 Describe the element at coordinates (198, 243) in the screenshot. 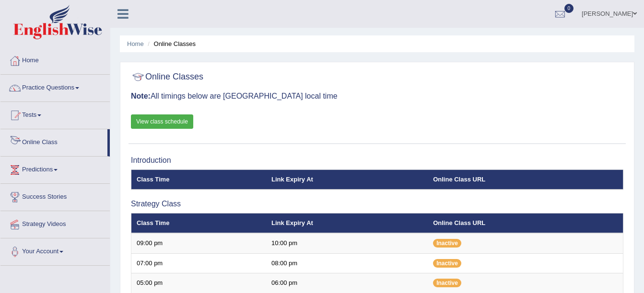

I see `td: 09:00 pm` at that location.